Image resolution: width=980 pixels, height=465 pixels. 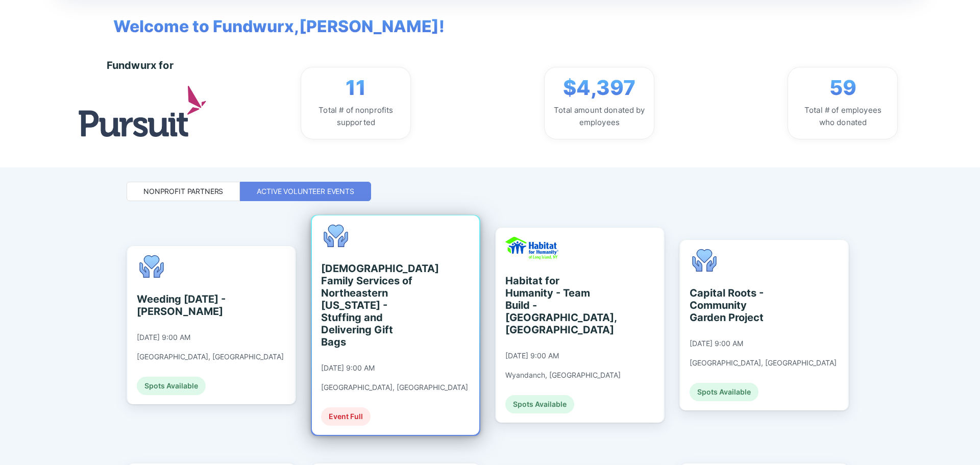 I want to click on span: $4,397, so click(x=599, y=88).